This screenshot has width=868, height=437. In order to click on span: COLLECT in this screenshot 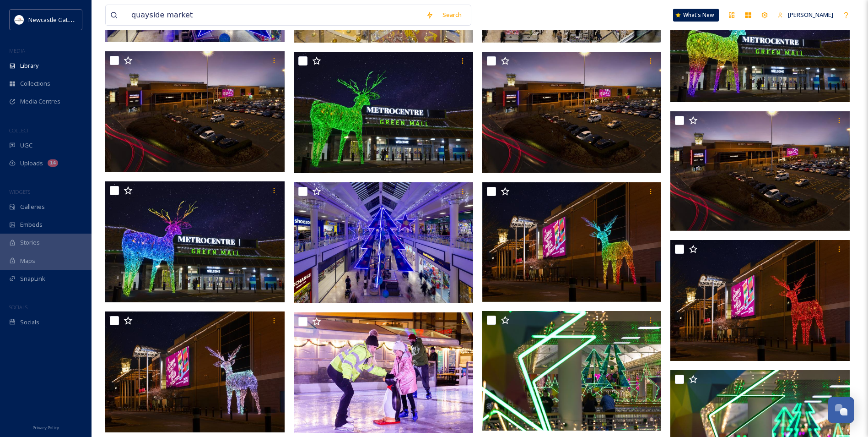, I will do `click(19, 130)`.